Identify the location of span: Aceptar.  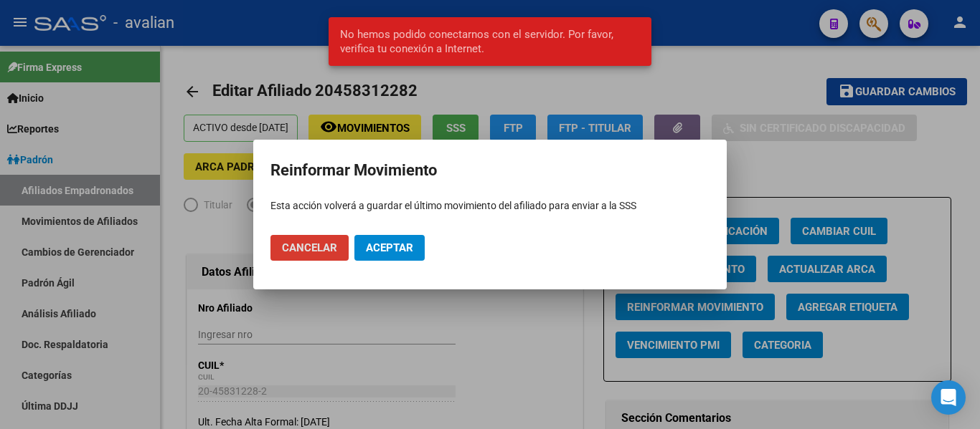
(390, 248).